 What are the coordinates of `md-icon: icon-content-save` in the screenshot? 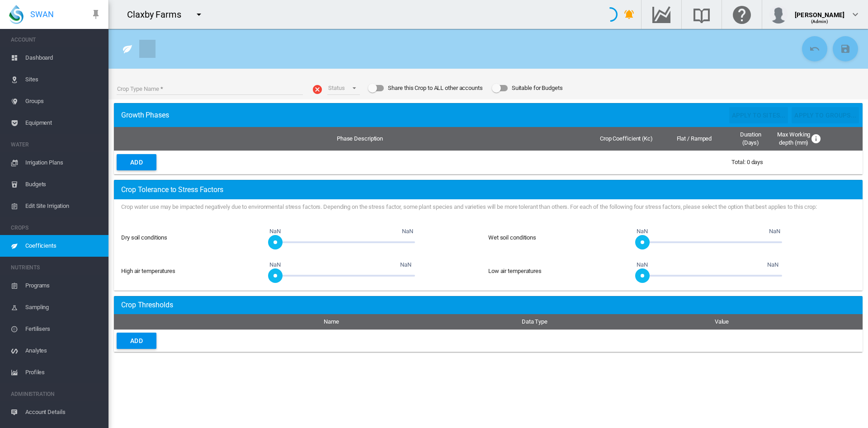 It's located at (845, 49).